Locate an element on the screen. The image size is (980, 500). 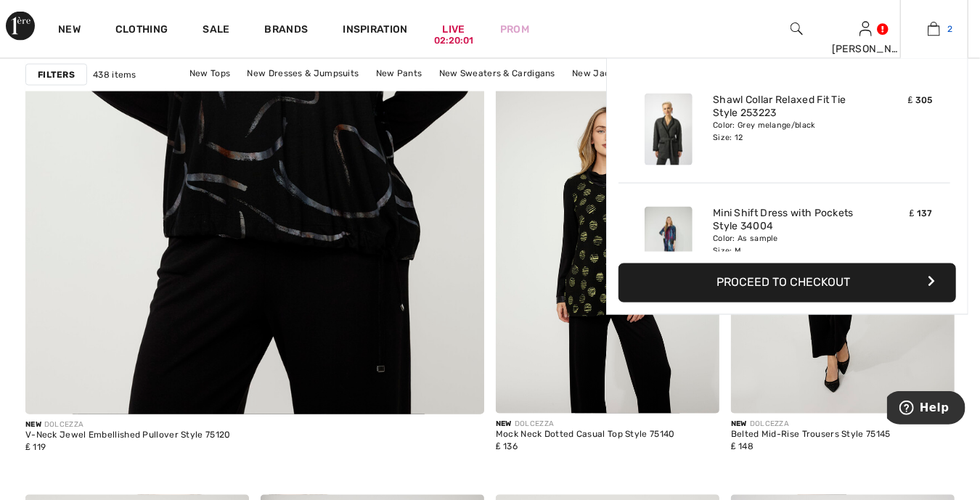
a: 1ère Avenue is located at coordinates (21, 26).